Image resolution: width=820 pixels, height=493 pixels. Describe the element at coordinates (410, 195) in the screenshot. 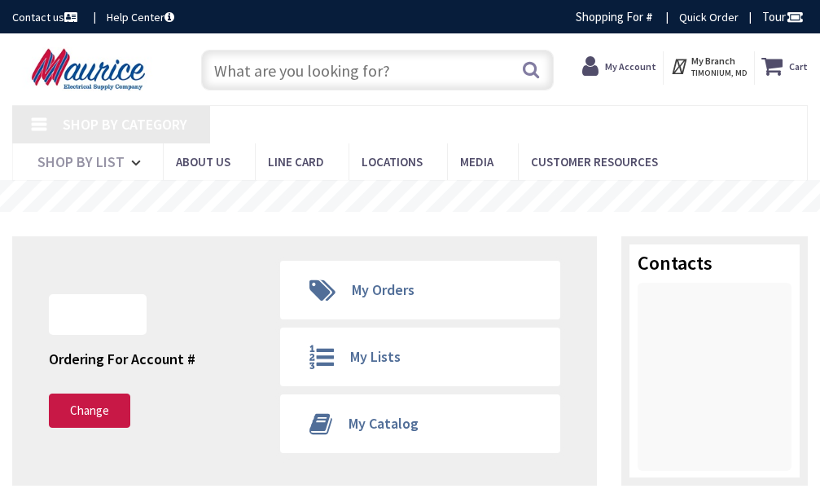

I see `rs-layer: Free Same Day Pickup at 15 Locations` at that location.